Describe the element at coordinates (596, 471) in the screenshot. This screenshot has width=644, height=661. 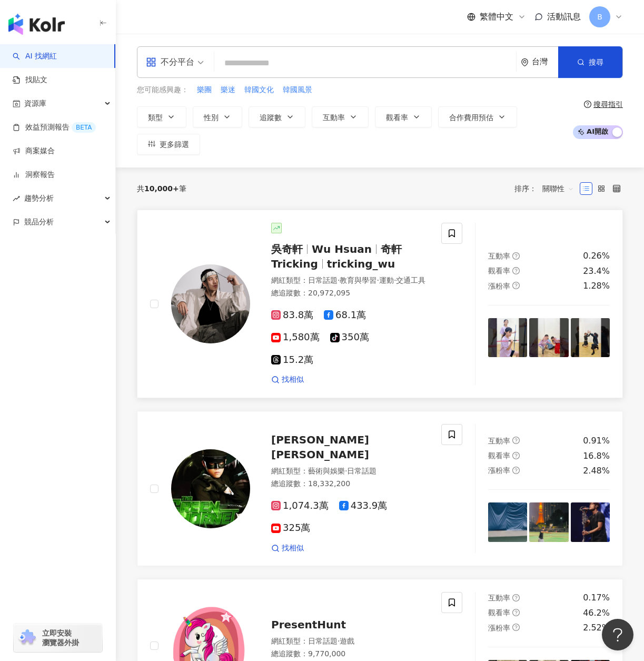
I see `div: 2.48%` at that location.